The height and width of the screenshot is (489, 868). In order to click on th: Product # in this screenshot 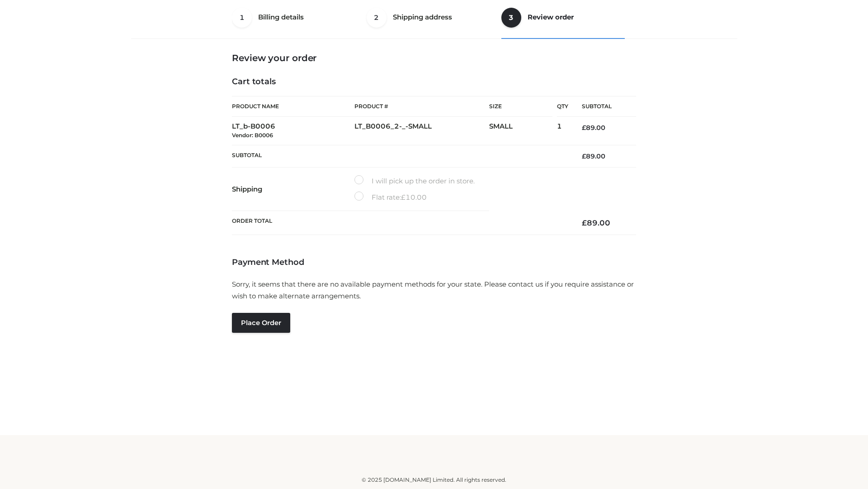, I will do `click(422, 106)`.